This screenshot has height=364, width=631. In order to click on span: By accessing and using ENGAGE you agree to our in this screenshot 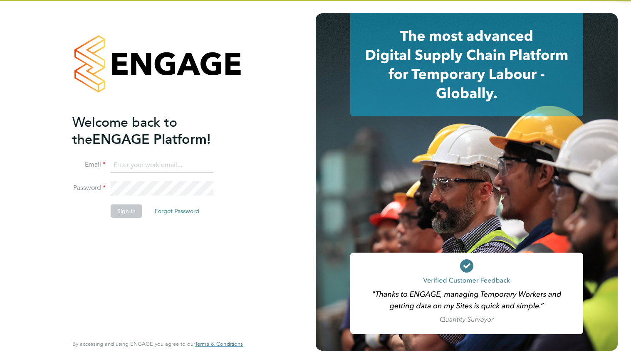, I will do `click(158, 344)`.